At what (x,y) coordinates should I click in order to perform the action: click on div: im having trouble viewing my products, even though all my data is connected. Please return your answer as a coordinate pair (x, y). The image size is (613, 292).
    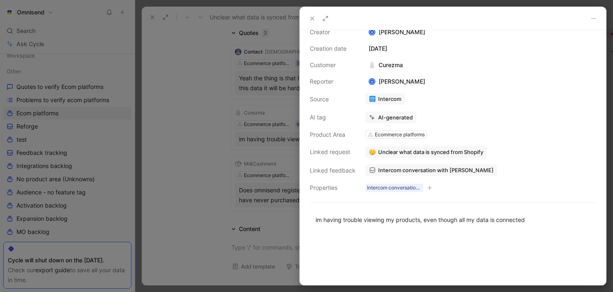
    Looking at the image, I should click on (453, 220).